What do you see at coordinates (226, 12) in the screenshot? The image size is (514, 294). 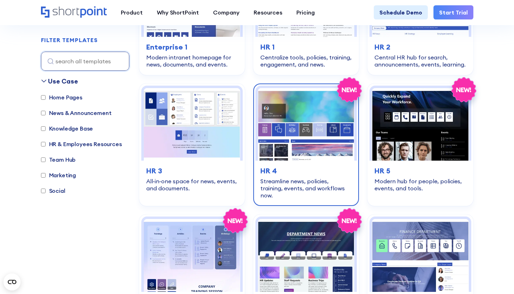 I see `a: Company` at bounding box center [226, 12].